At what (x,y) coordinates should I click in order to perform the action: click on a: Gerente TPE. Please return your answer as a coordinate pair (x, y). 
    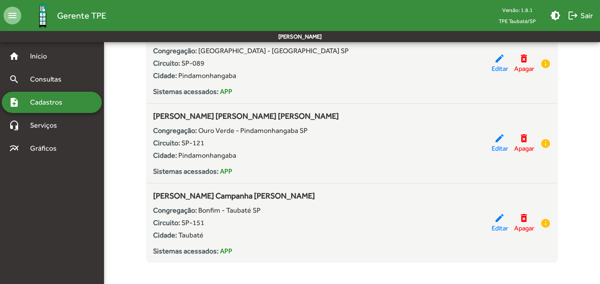
    Looking at the image, I should click on (64, 15).